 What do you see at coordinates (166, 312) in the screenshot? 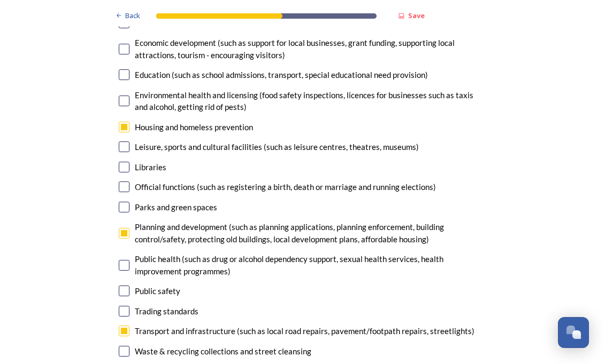
I see `div: Trading standards` at bounding box center [166, 312].